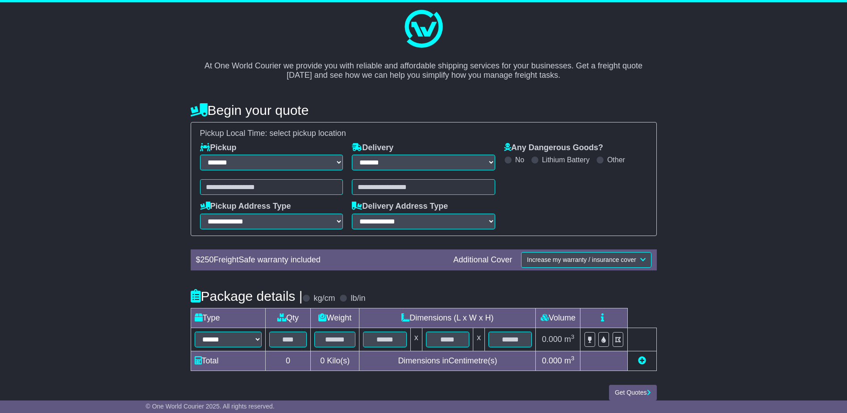 The height and width of the screenshot is (413, 847). I want to click on label: Pickup, so click(218, 148).